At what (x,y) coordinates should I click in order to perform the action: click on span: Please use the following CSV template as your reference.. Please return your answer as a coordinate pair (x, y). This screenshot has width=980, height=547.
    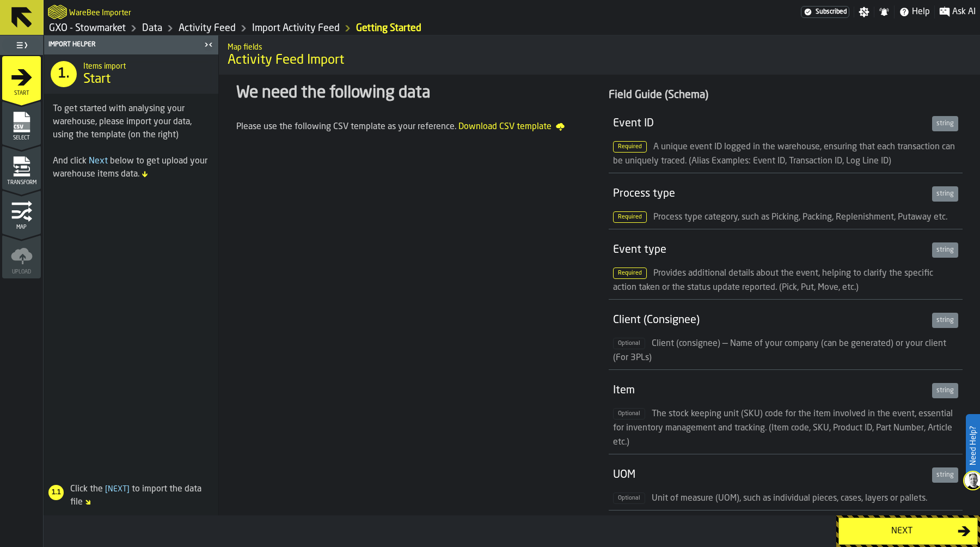
    Looking at the image, I should click on (346, 127).